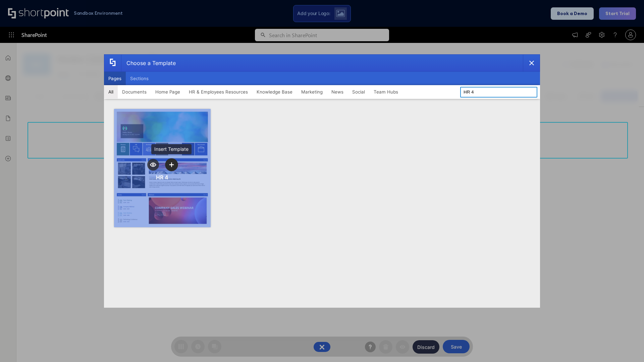 Image resolution: width=644 pixels, height=362 pixels. I want to click on button: Social, so click(359, 92).